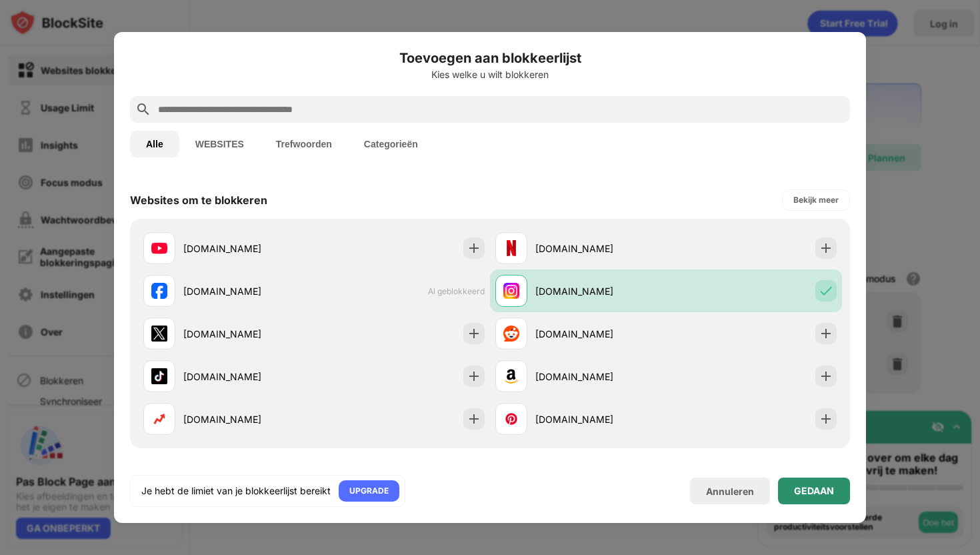 The height and width of the screenshot is (555, 980). I want to click on div: Kies welke u wilt blokkeren, so click(490, 75).